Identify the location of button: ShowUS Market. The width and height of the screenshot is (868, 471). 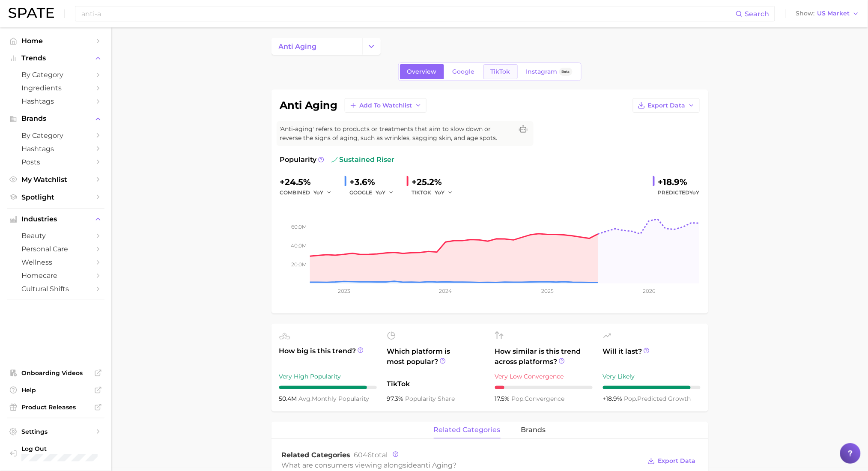
(828, 14).